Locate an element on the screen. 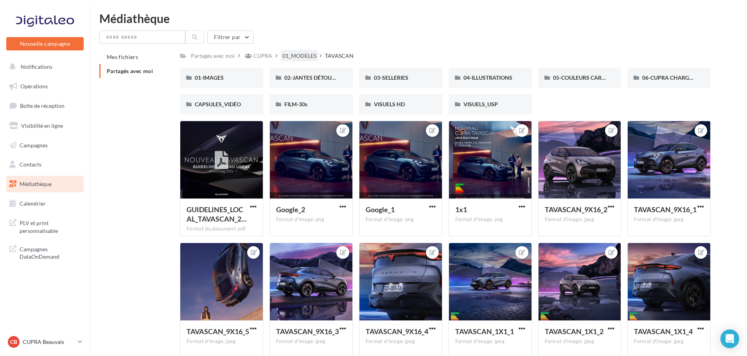 The width and height of the screenshot is (747, 356). span: Calendrier is located at coordinates (32, 203).